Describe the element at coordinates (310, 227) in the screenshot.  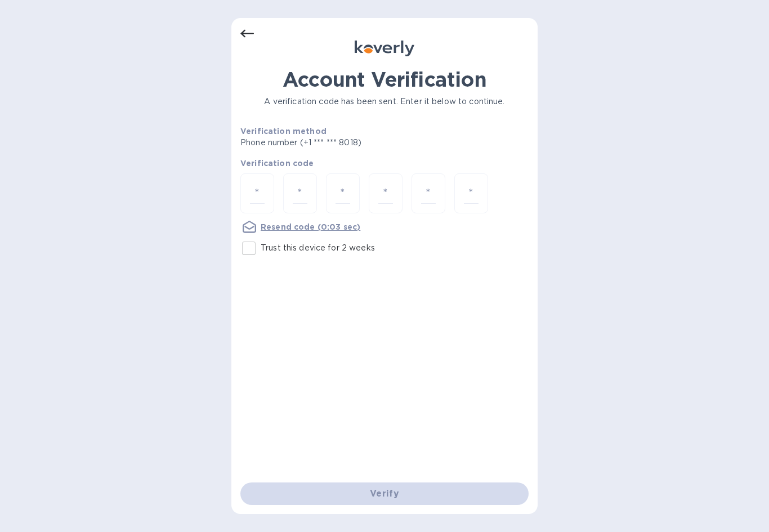
I see `u: Resend code (0:03 sec)` at that location.